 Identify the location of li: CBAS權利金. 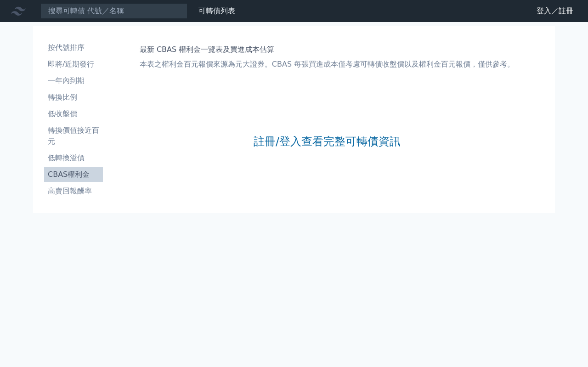
(73, 175).